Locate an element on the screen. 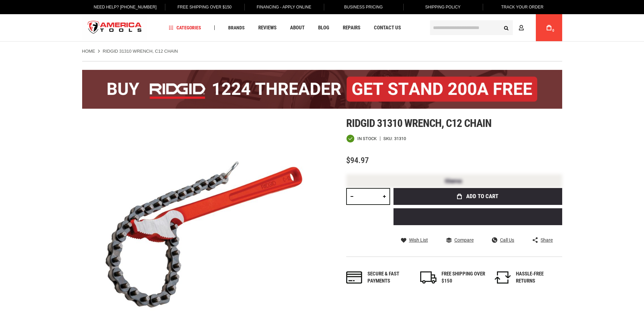 This screenshot has width=644, height=319. span: 0 is located at coordinates (553, 30).